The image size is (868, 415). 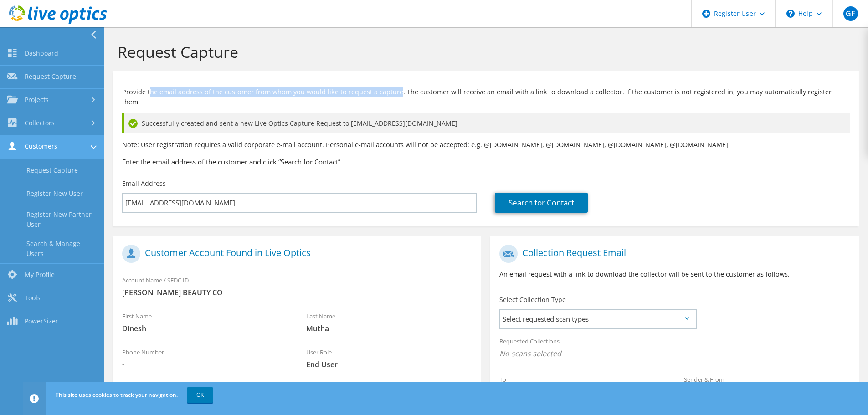 What do you see at coordinates (541, 203) in the screenshot?
I see `a: Search for Contact` at bounding box center [541, 203].